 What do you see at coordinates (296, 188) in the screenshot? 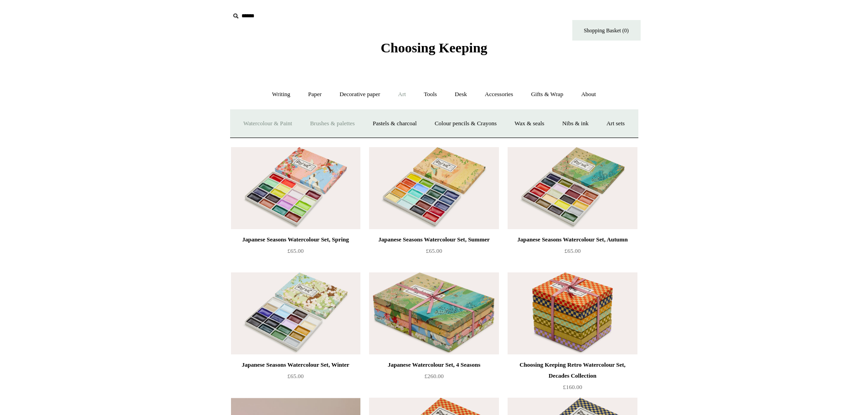
I see `img: Japanese Seasons Watercolour Set, Spring` at bounding box center [296, 188].